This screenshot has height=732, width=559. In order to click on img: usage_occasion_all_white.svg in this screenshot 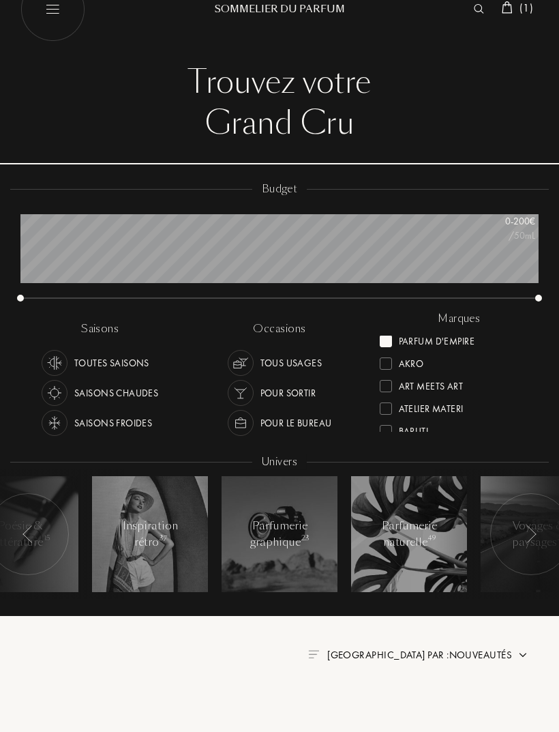, I will do `click(241, 363)`.